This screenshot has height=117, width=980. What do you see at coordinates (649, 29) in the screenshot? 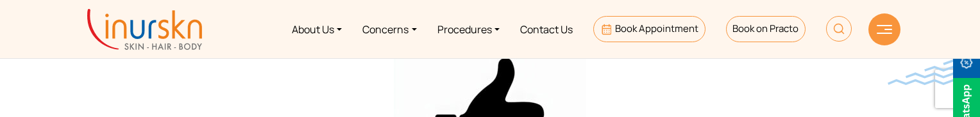
I see `a: Book Appointment` at bounding box center [649, 29].